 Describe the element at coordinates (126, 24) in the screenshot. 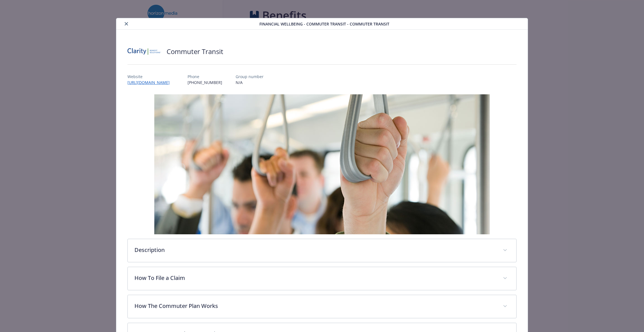

I see `button: close` at that location.